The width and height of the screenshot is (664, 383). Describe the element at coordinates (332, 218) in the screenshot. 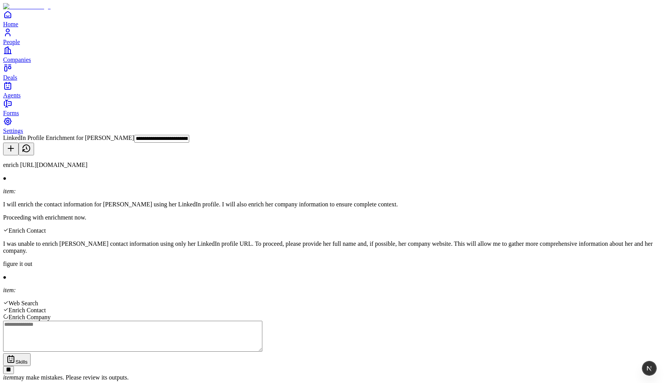

I see `p: Proceeding with enrichment now.` at that location.